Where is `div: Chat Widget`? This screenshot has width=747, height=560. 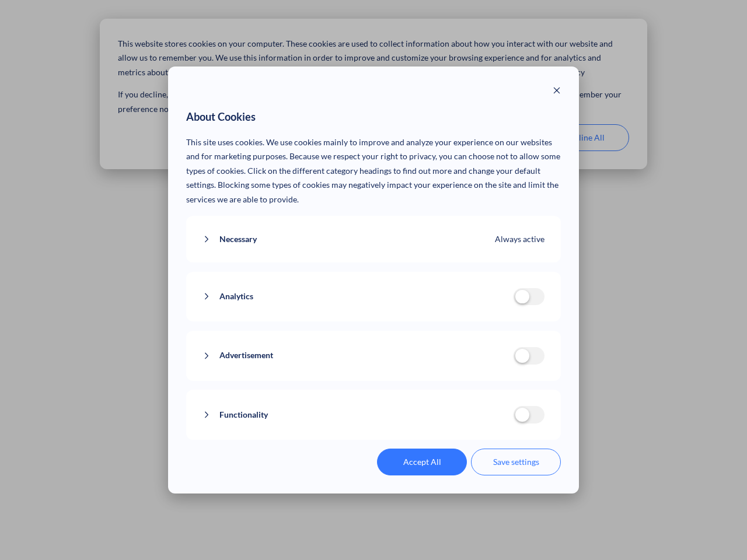 div: Chat Widget is located at coordinates (718, 532).